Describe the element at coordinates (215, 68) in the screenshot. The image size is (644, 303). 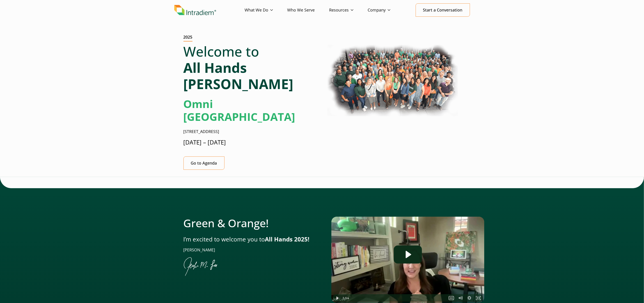
I see `strong: All Hands` at that location.